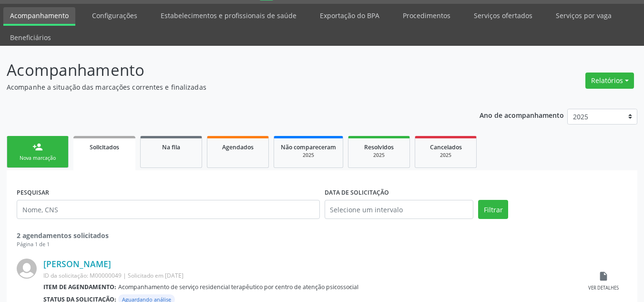 The height and width of the screenshot is (302, 644). What do you see at coordinates (114, 15) in the screenshot?
I see `a: Configurações` at bounding box center [114, 15].